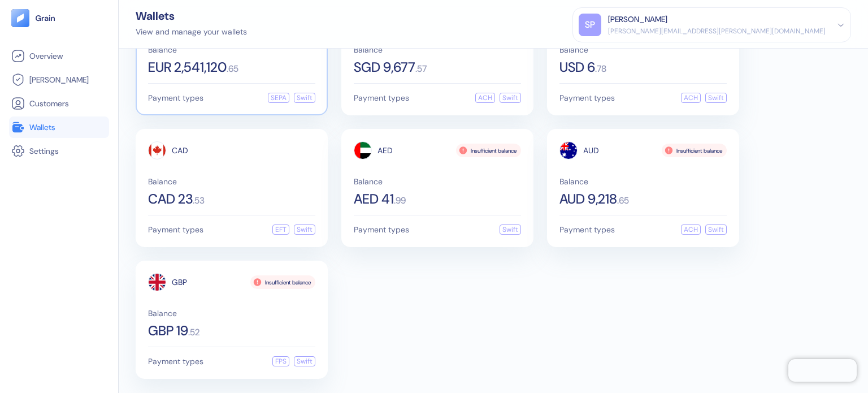  Describe the element at coordinates (191, 16) in the screenshot. I see `div: Wallets` at that location.